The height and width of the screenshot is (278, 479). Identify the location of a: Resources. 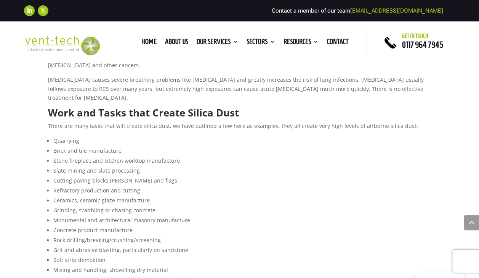
(301, 43).